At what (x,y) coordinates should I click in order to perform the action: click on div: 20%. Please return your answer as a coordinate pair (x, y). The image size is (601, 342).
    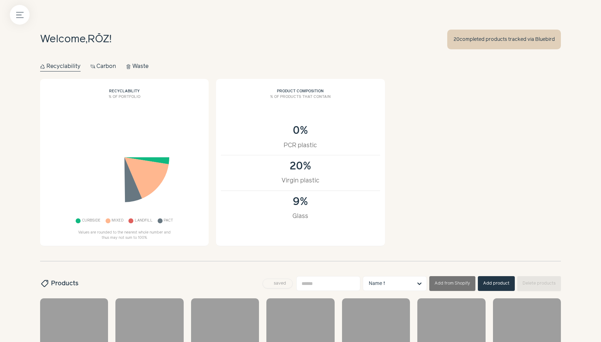
    Looking at the image, I should click on (300, 166).